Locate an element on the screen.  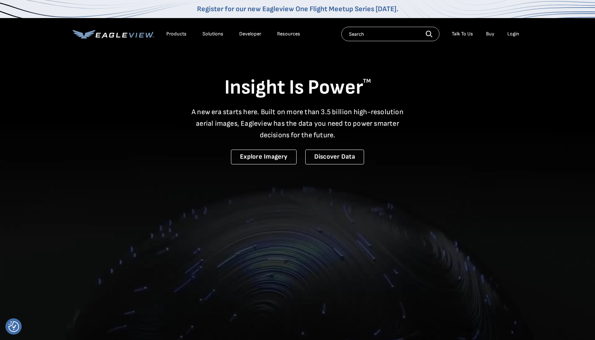
h1: Insight Is Power is located at coordinates (298, 88).